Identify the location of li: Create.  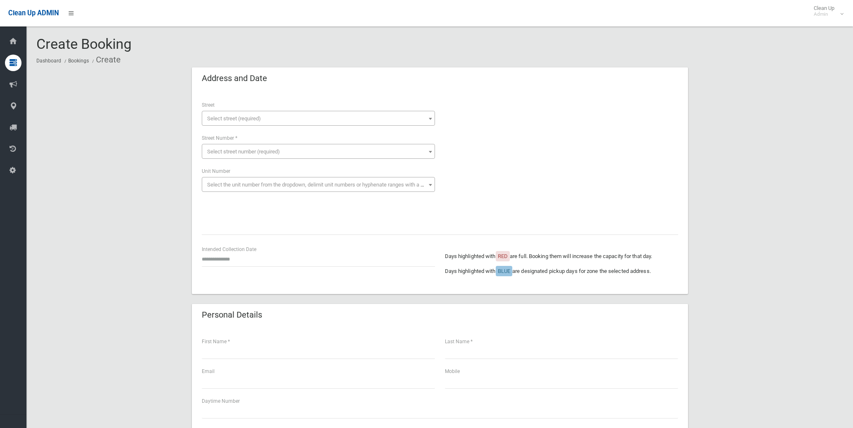
(105, 60).